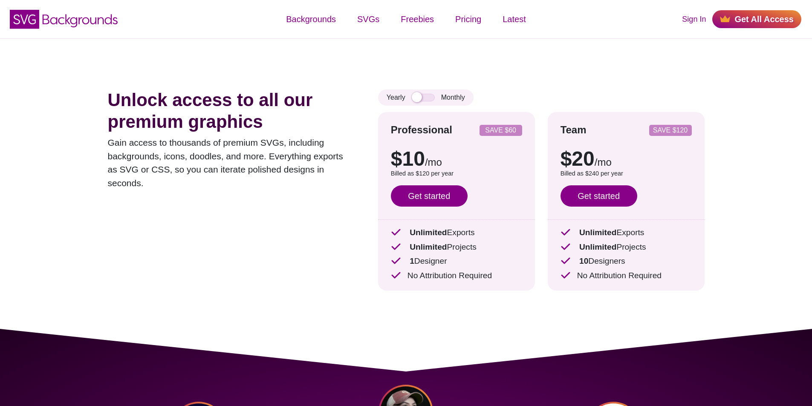 The image size is (812, 406). Describe the element at coordinates (456, 159) in the screenshot. I see `p: $10` at that location.